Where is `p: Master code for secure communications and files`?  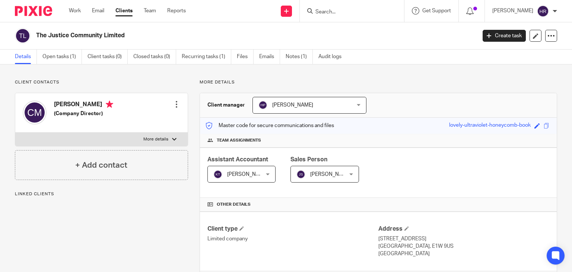
p: Master code for secure communications and files is located at coordinates (270, 126).